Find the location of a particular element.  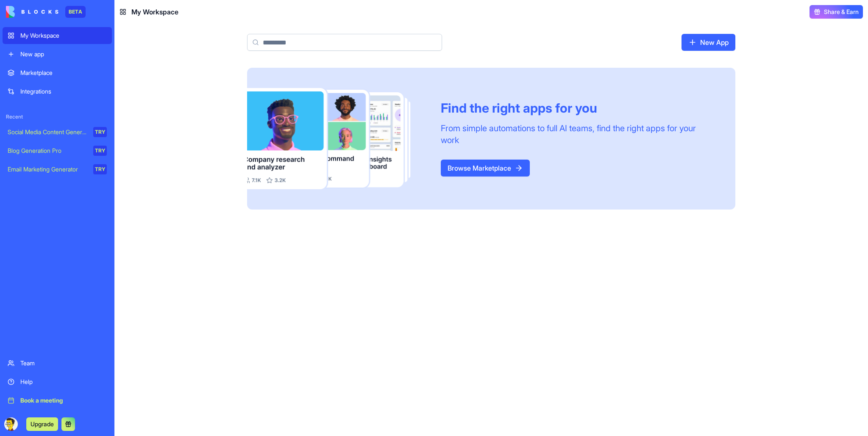

button: Share & Earn is located at coordinates (836, 12).